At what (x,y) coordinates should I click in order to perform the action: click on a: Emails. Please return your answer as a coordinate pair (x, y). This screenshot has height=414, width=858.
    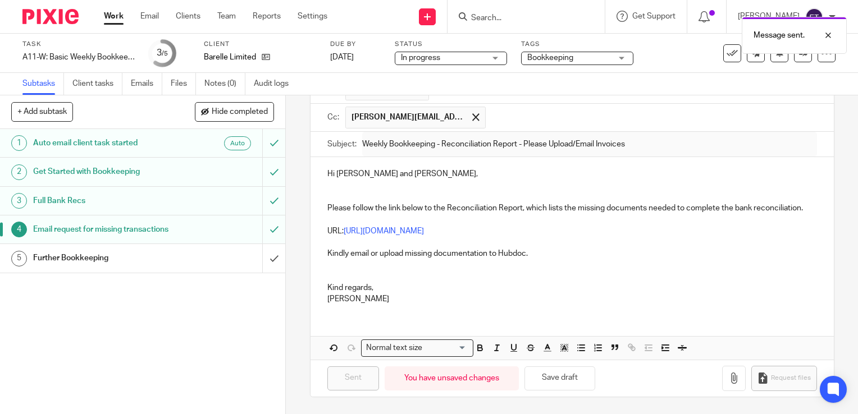
    Looking at the image, I should click on (147, 84).